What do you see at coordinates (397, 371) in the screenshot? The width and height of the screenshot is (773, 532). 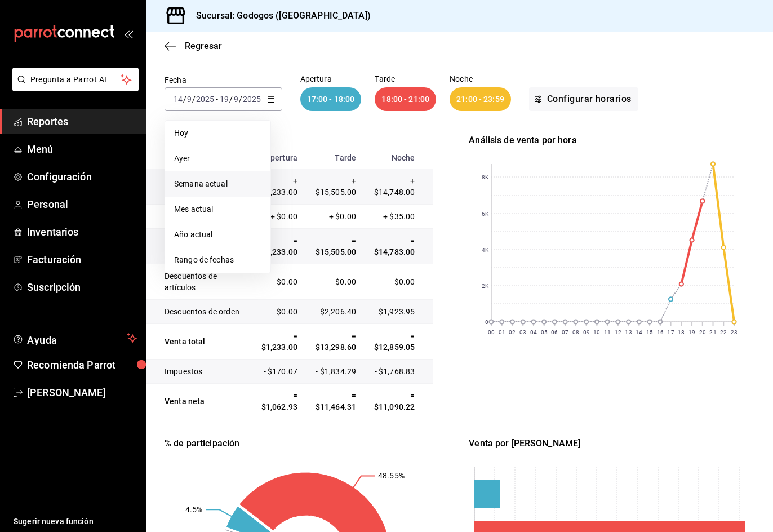 I see `td: - $1,768.83` at bounding box center [397, 371].